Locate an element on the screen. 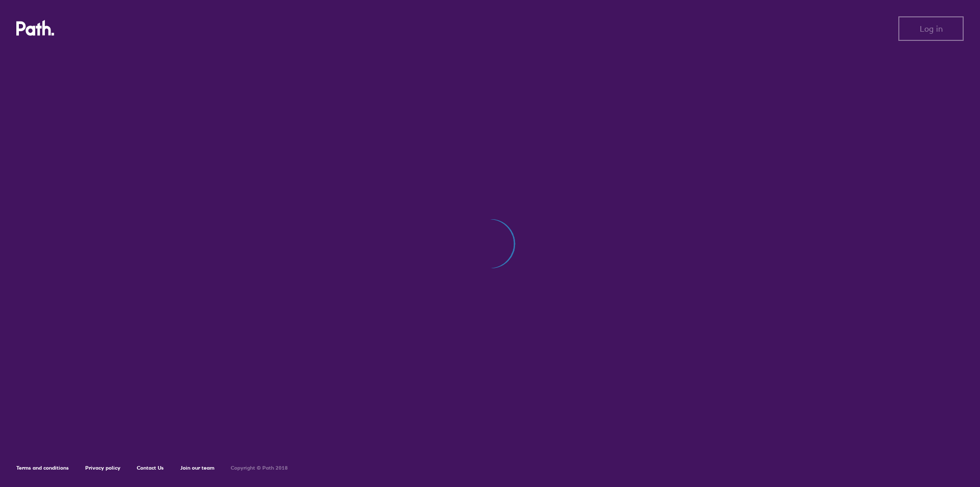 The width and height of the screenshot is (980, 487). span: Log in is located at coordinates (932, 29).